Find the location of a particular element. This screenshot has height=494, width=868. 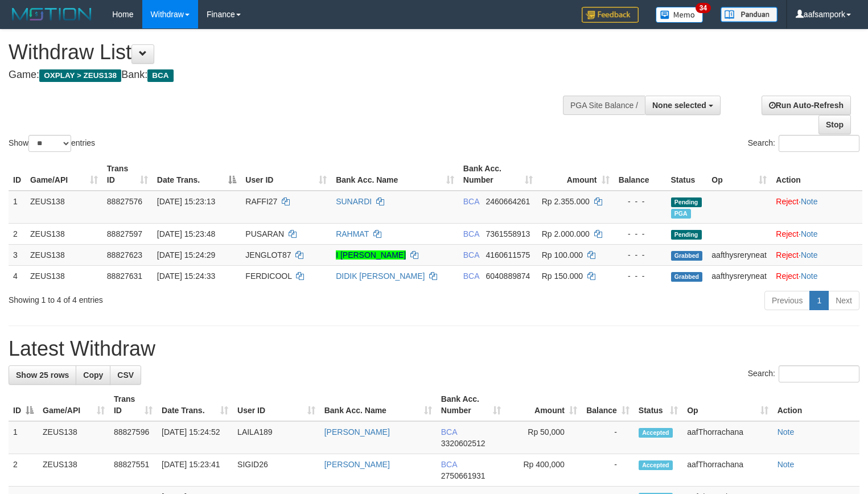

span: 88827623 is located at coordinates (124, 256).